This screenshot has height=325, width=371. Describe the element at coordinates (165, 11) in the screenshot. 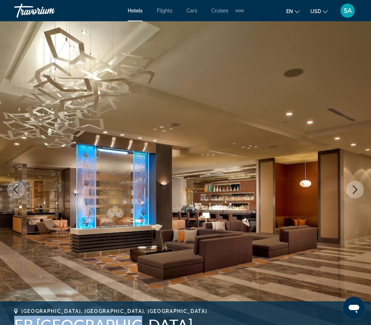

I see `a: Flights` at that location.